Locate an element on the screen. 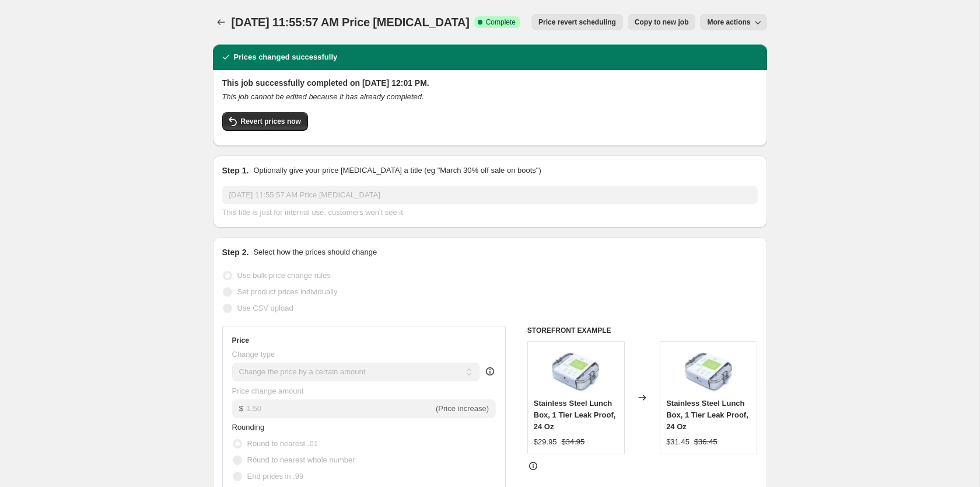 The width and height of the screenshot is (980, 487). span: This title is just for internal use, customers won't see it is located at coordinates (313, 212).